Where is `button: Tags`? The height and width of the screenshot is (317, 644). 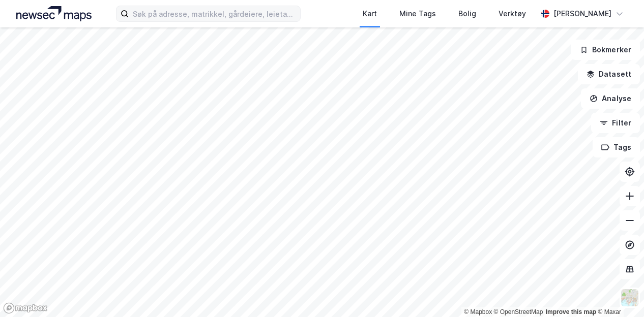 button: Tags is located at coordinates (616, 147).